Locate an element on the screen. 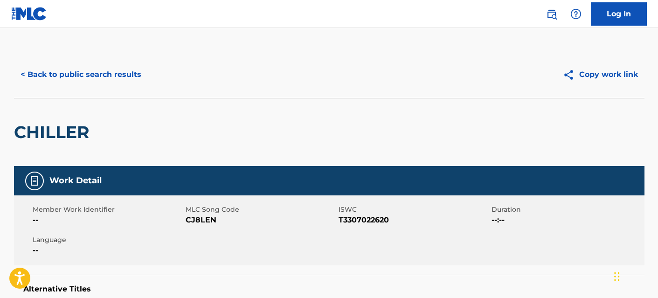 The image size is (658, 298). a: Log In is located at coordinates (618, 14).